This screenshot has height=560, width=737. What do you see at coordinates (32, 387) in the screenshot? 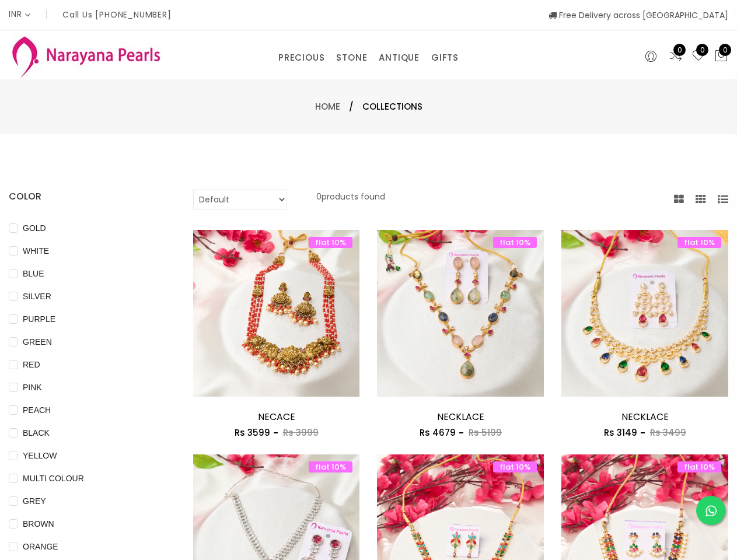
I see `span: PINK` at bounding box center [32, 387].